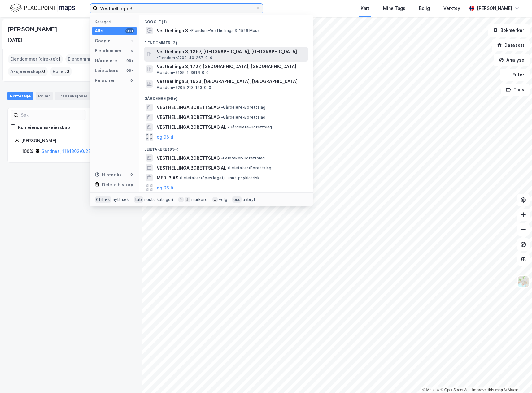  I want to click on div: Google, so click(103, 41).